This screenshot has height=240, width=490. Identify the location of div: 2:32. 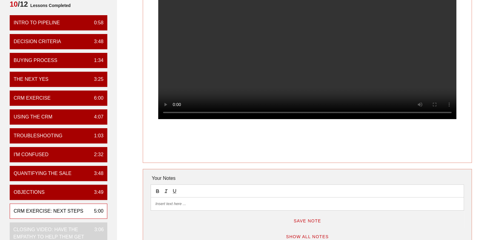
(96, 154).